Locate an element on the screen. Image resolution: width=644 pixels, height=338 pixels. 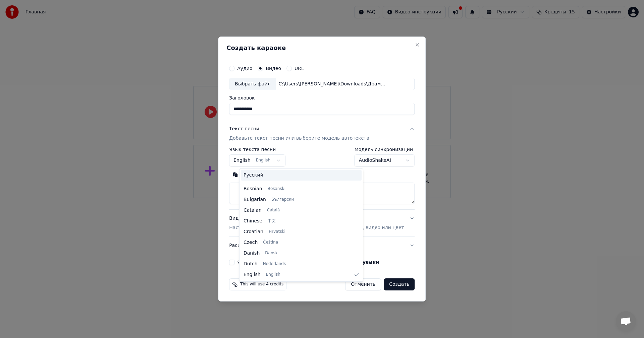
span: Croatian is located at coordinates (253, 232).